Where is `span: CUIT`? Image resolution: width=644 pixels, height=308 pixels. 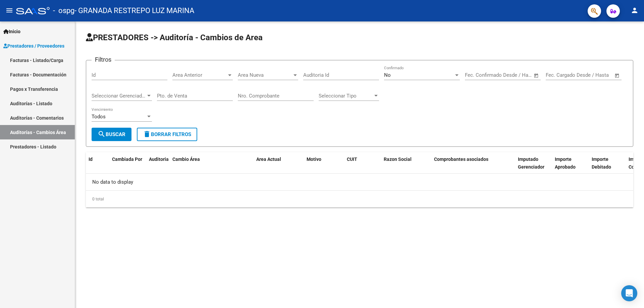 span: CUIT is located at coordinates (352, 159).